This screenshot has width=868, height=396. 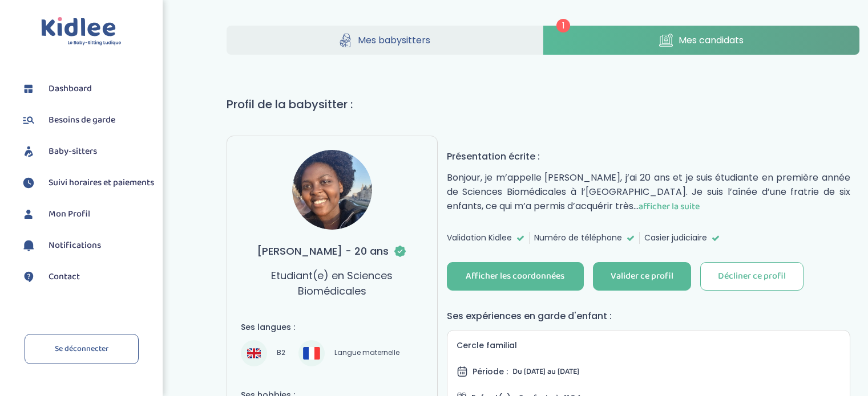 What do you see at coordinates (74, 246) in the screenshot?
I see `span: Notifications` at bounding box center [74, 246].